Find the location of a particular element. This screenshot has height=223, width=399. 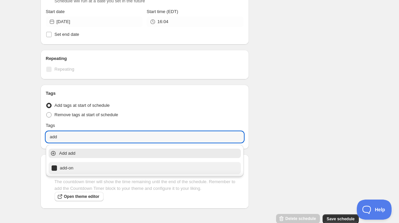

a: Open theme editor is located at coordinates (79, 197).